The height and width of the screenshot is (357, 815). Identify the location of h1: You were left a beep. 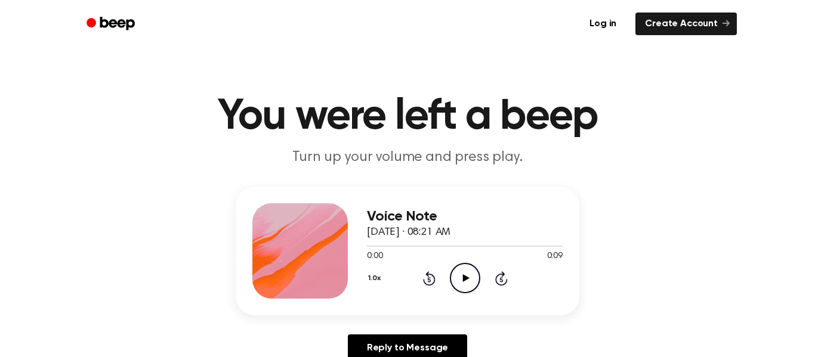
(407, 117).